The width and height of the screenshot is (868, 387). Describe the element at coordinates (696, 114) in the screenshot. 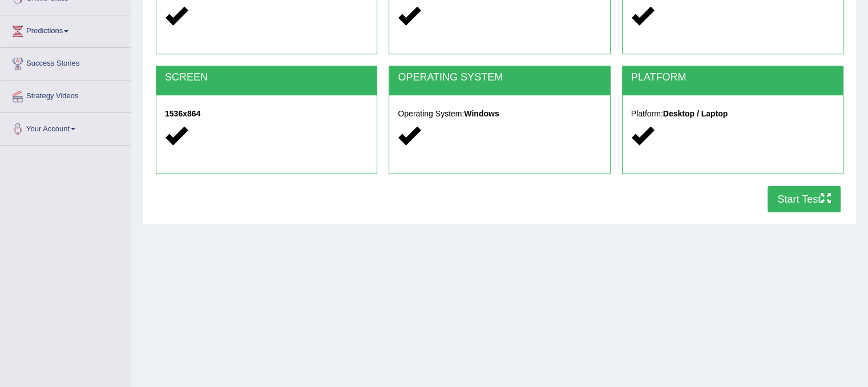

I see `strong: Desktop / Laptop` at that location.